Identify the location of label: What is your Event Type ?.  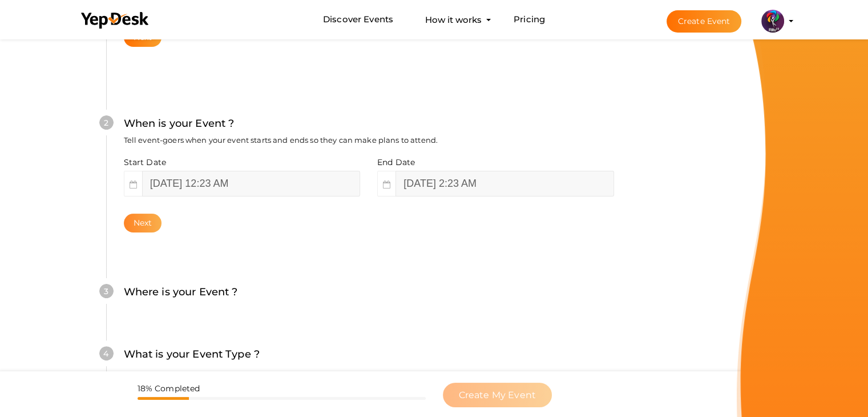
(192, 354).